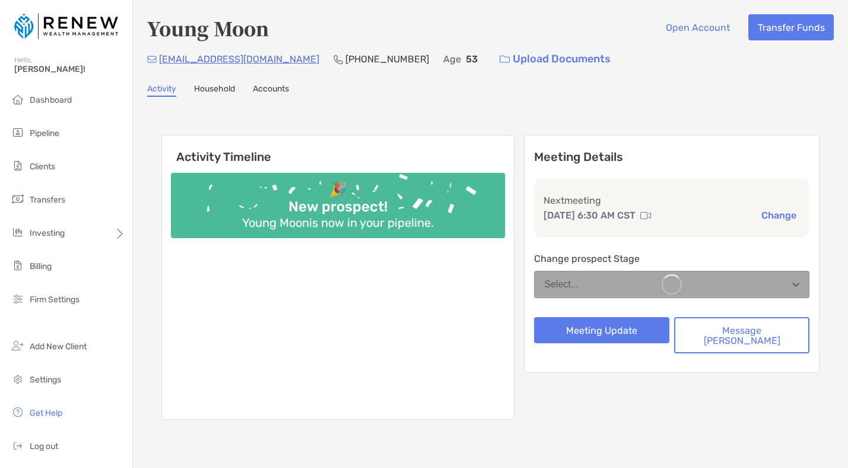  I want to click on img: get-help icon, so click(18, 412).